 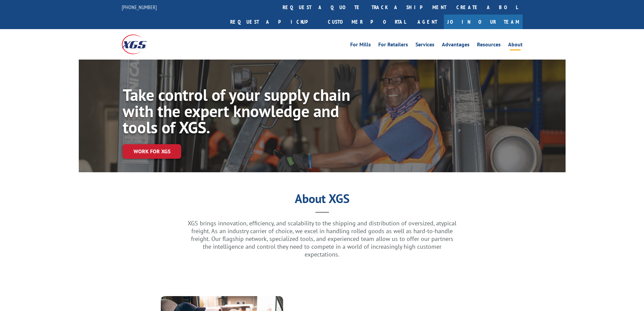 What do you see at coordinates (360, 46) in the screenshot?
I see `a: For Mills` at bounding box center [360, 46].